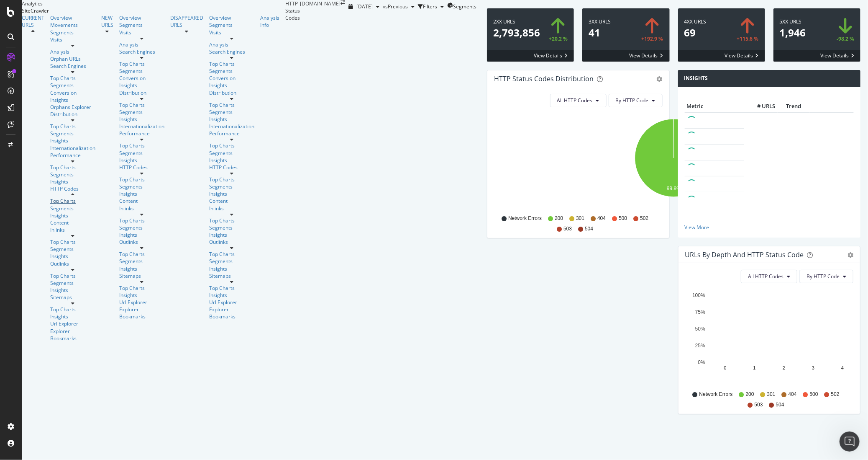 Image resolution: width=868 pixels, height=460 pixels. What do you see at coordinates (68, 50) in the screenshot?
I see `b: Typical report generation timing:` at bounding box center [68, 50].